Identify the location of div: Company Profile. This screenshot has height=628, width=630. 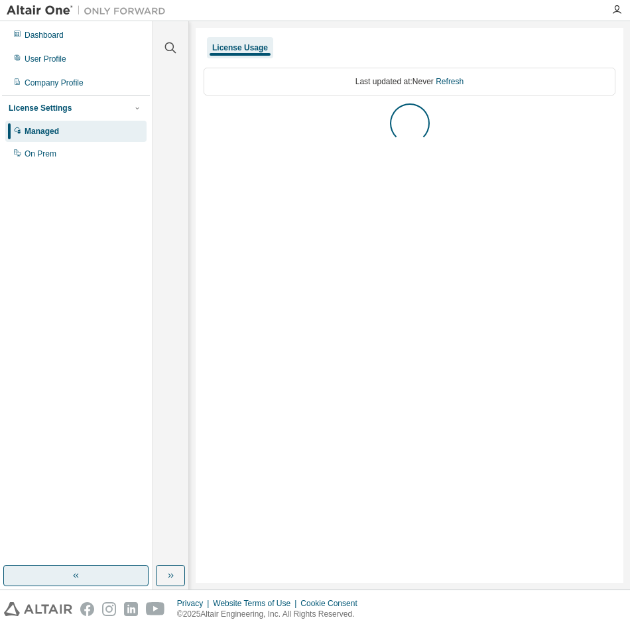
(54, 83).